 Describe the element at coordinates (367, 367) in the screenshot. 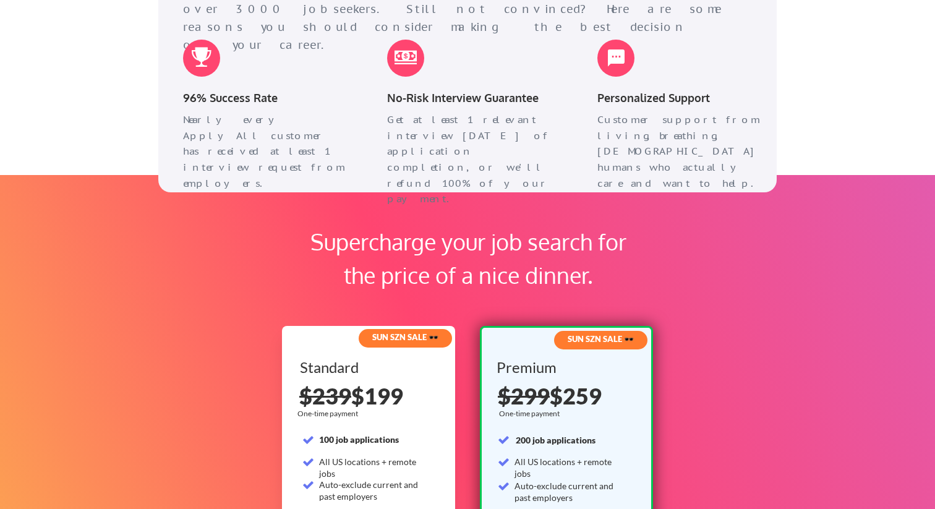

I see `div: Standard` at that location.